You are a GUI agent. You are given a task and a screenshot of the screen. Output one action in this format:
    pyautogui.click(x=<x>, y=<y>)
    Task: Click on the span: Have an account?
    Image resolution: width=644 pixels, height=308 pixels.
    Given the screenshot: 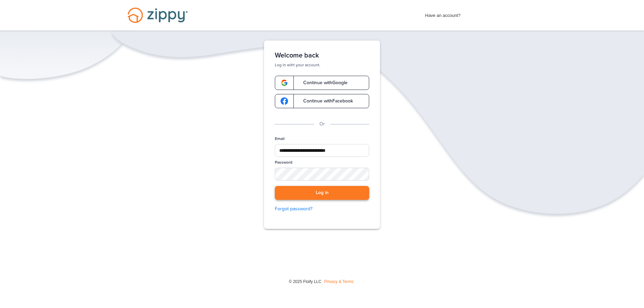 What is the action you would take?
    pyautogui.click(x=443, y=14)
    